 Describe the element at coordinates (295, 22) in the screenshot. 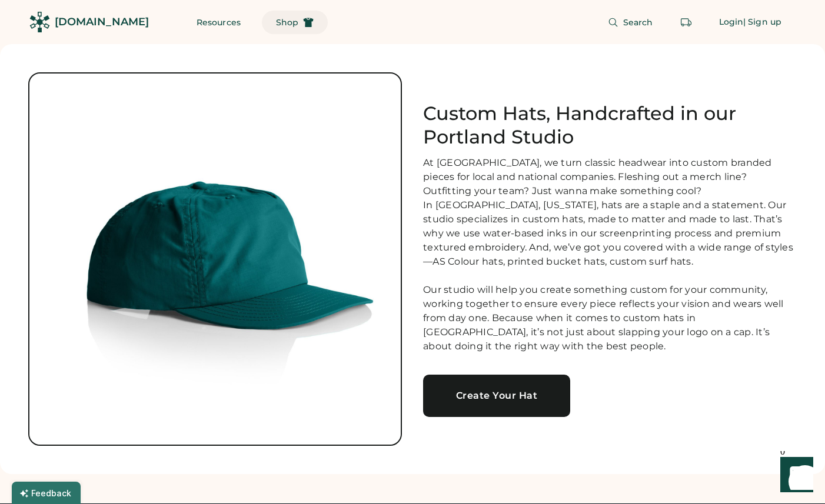

I see `button: Shop` at that location.